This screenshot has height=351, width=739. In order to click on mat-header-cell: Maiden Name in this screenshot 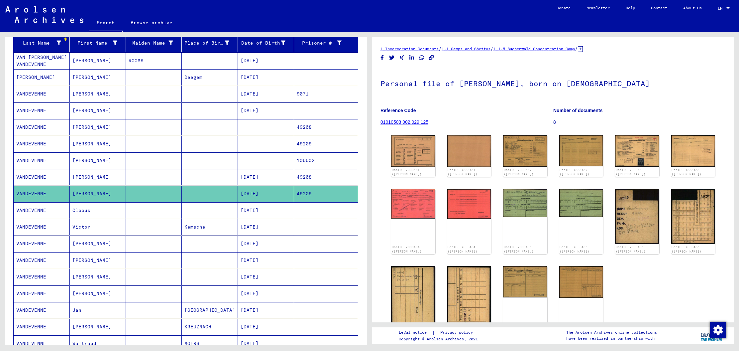, I will do `click(154, 43)`.